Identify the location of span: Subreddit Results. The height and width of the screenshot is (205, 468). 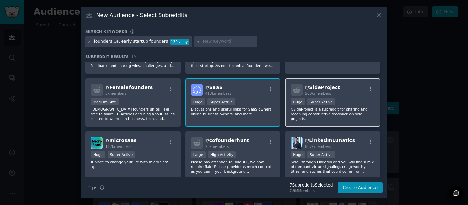
(107, 57).